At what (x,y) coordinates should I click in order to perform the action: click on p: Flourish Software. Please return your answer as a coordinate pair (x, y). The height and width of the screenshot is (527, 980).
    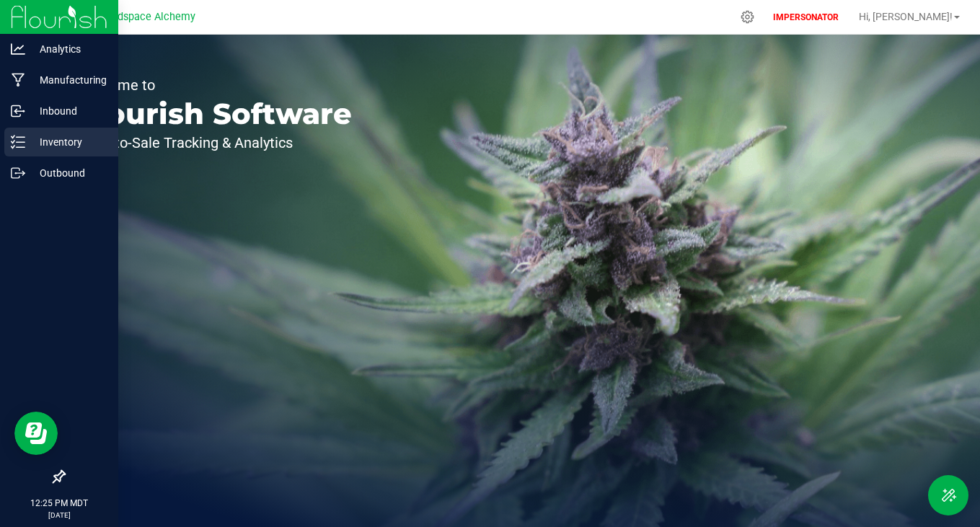
    Looking at the image, I should click on (215, 114).